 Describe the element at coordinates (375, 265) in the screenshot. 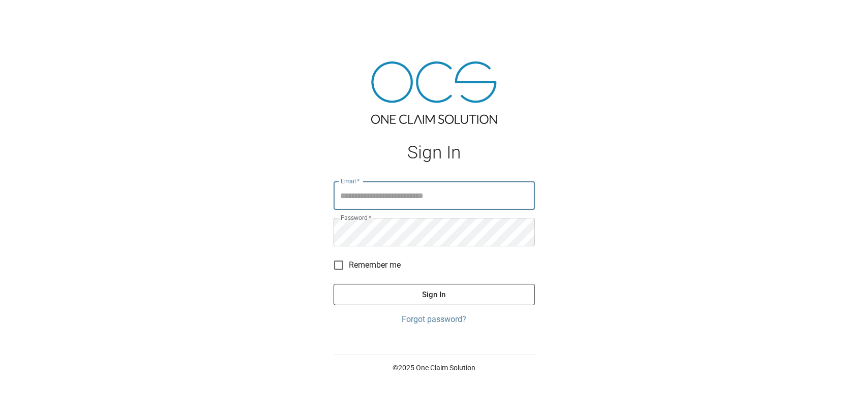

I see `span: Remember me` at that location.